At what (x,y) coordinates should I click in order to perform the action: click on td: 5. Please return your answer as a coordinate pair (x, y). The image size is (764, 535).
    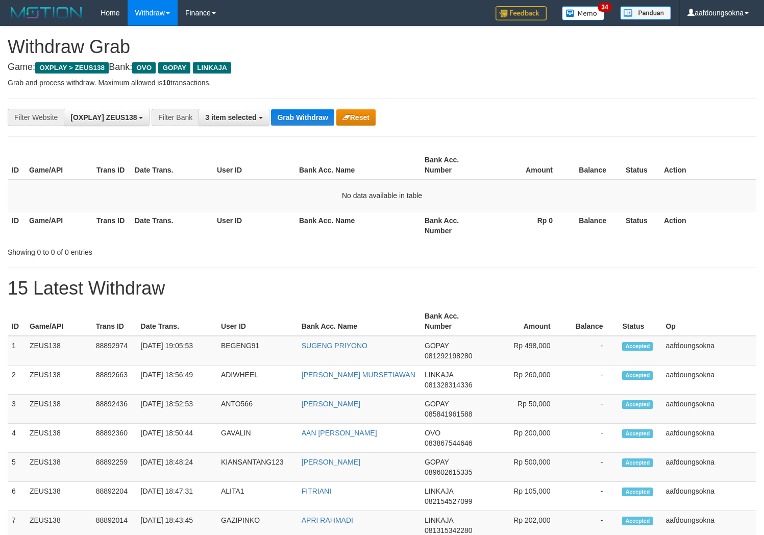
    Looking at the image, I should click on (16, 467).